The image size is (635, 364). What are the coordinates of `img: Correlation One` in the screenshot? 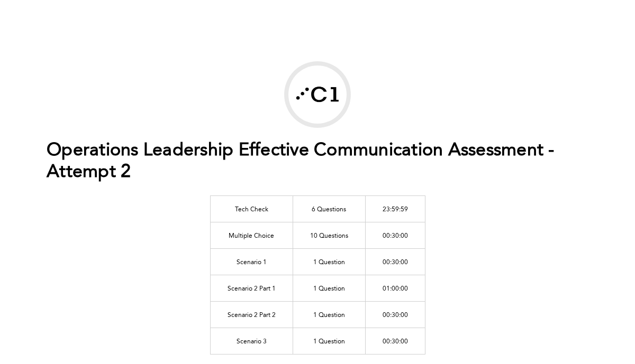 It's located at (317, 95).